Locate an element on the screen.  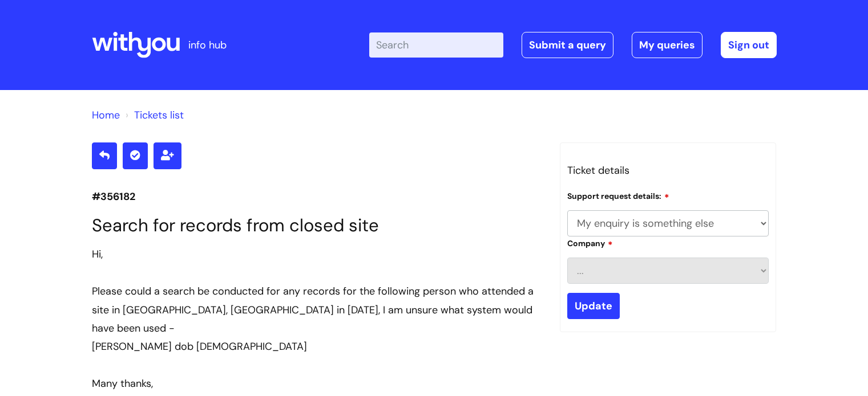
div: Many thanks, is located at coordinates (318, 384).